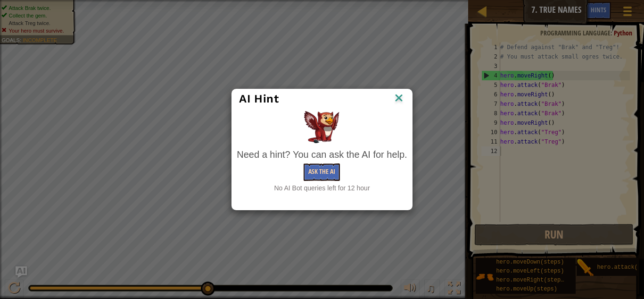 The width and height of the screenshot is (644, 299). What do you see at coordinates (399, 99) in the screenshot?
I see `img: IconClose.svg` at bounding box center [399, 99].